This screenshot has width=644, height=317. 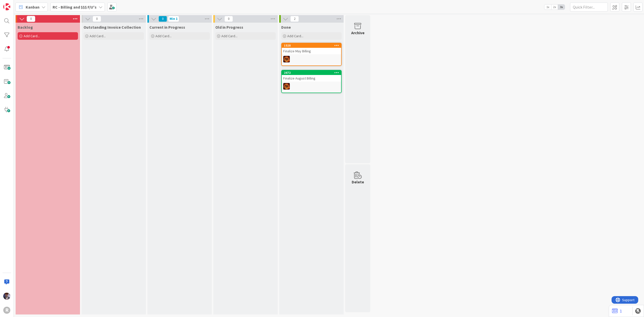 What do you see at coordinates (311, 78) in the screenshot?
I see `div: Finalize August Billing` at bounding box center [311, 78].